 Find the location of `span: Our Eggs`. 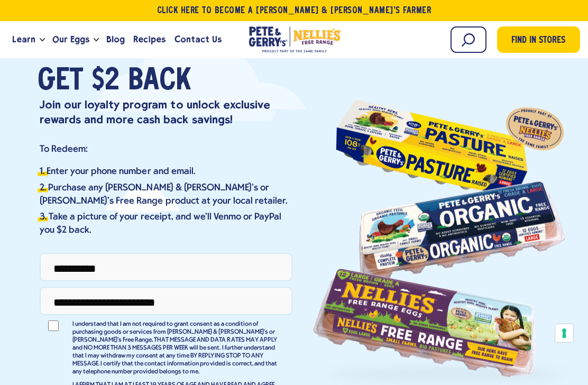

span: Our Eggs is located at coordinates (71, 40).